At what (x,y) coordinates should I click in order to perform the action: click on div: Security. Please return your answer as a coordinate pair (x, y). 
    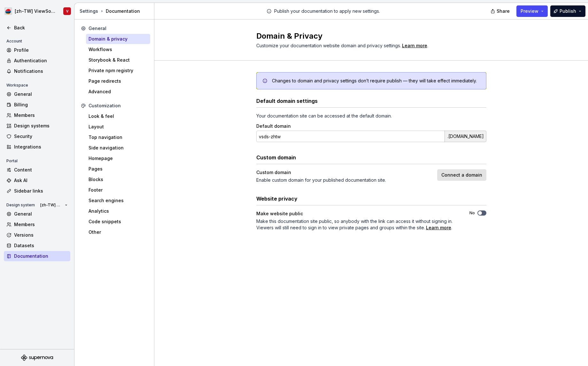
    Looking at the image, I should click on (41, 136).